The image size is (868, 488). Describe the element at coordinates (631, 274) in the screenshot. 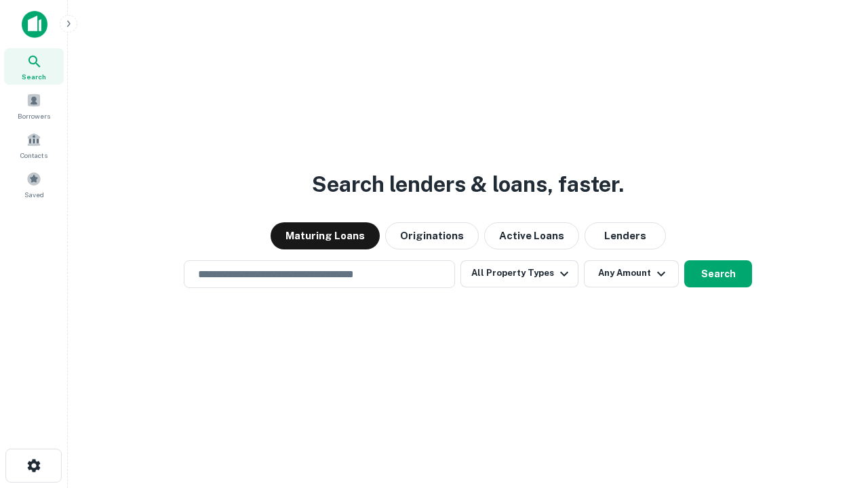

I see `button: Any Amount` at that location.